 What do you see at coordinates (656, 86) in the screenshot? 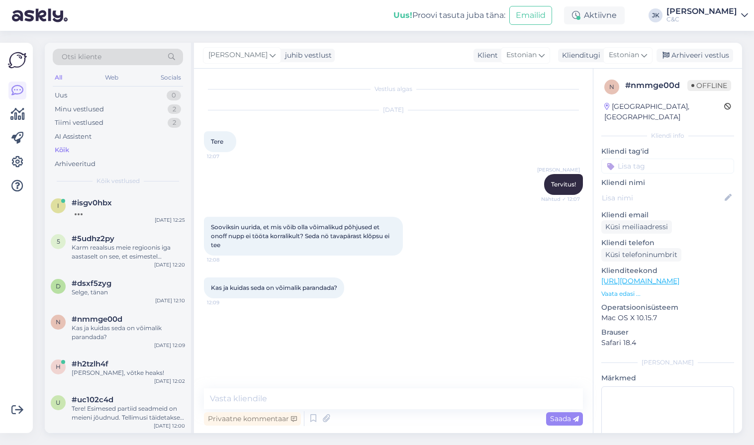
I see `div: # nmmge00d` at bounding box center [656, 86].